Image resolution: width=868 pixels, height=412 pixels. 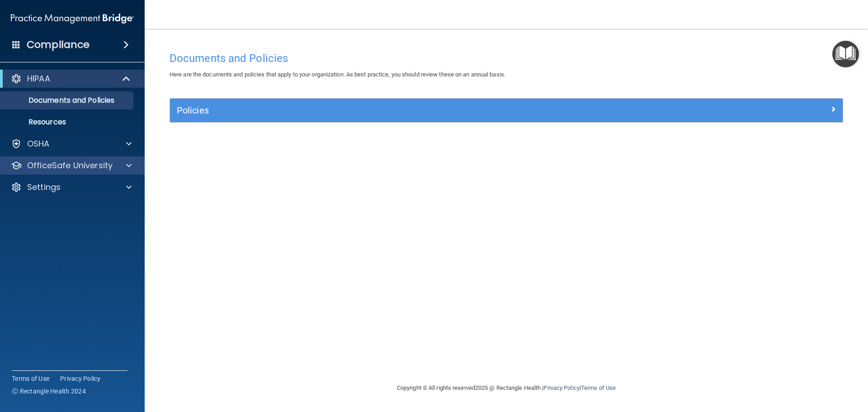 I want to click on h4: Compliance, so click(x=58, y=45).